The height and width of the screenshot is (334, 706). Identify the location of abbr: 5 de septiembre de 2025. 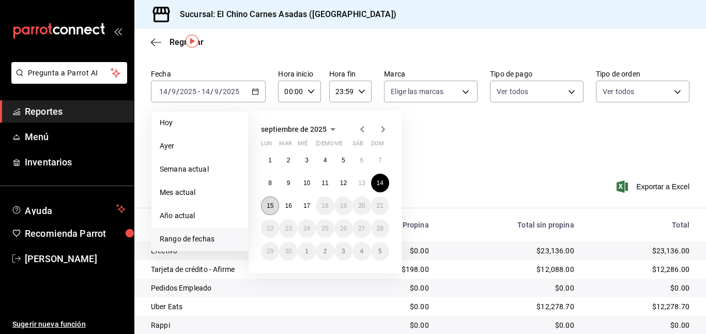
(343, 160).